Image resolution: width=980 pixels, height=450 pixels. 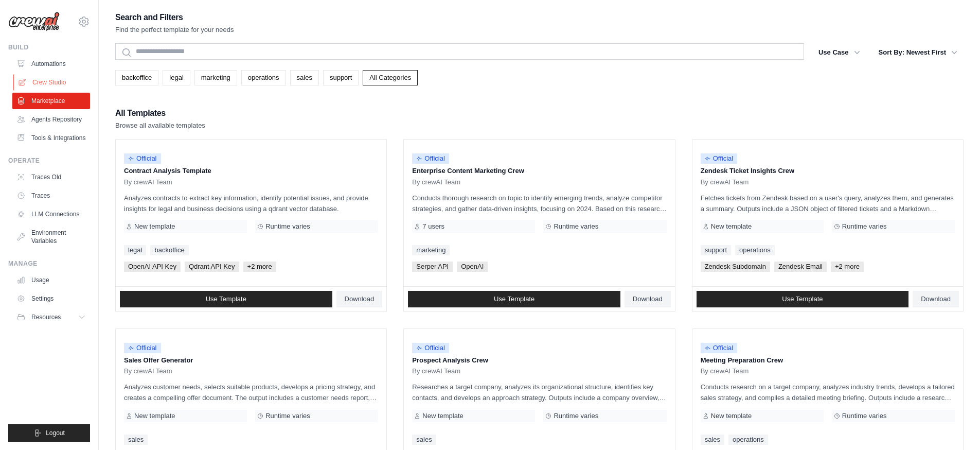 What do you see at coordinates (49, 161) in the screenshot?
I see `div: Operate` at bounding box center [49, 161].